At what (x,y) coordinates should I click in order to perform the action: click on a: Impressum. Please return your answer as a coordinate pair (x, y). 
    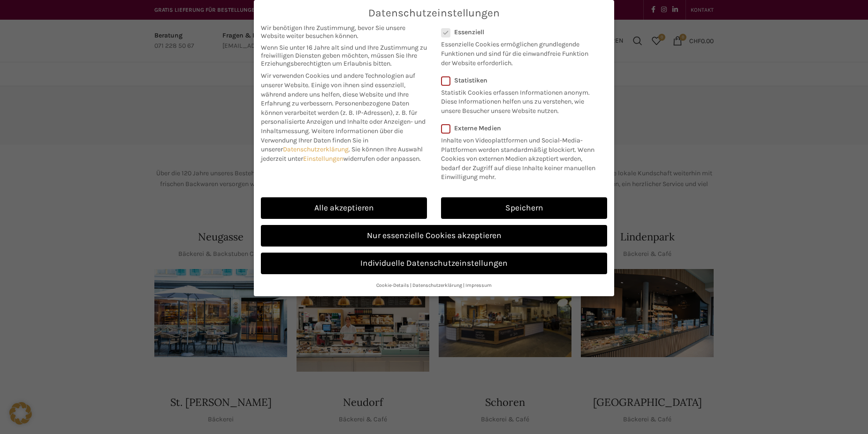
    Looking at the image, I should click on (479, 285).